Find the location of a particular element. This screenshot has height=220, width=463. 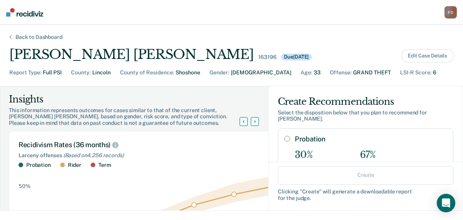

div: 6 is located at coordinates (435, 73).